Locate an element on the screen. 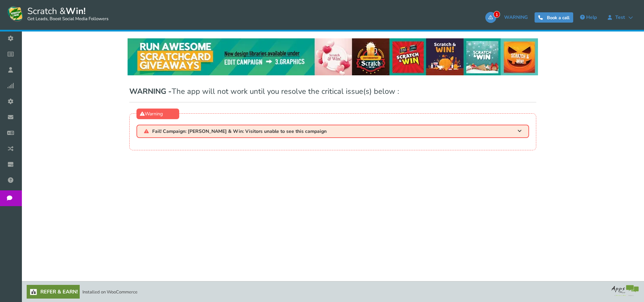 The image size is (644, 302). img: Scratch and Win is located at coordinates (16, 14).